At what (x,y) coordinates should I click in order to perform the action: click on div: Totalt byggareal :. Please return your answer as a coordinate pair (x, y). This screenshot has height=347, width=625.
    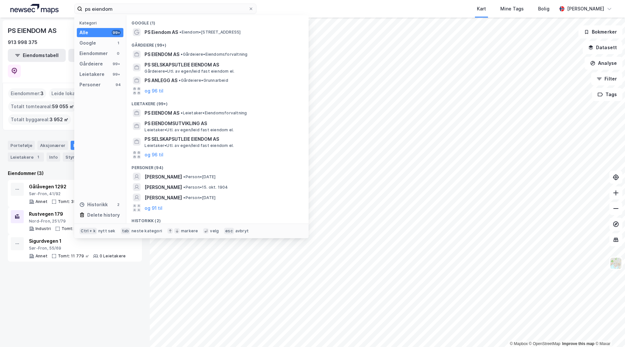
    Looking at the image, I should click on (39, 120).